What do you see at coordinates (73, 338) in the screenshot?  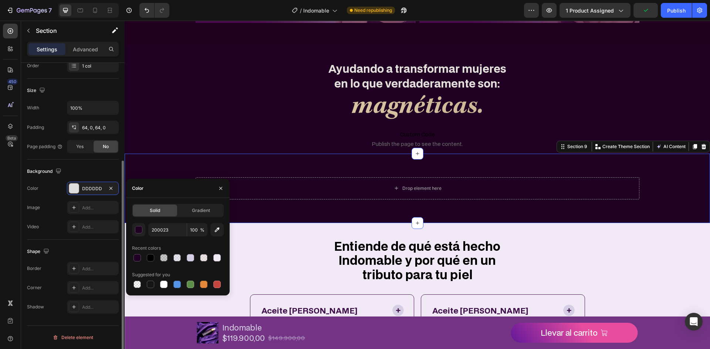 I see `button: Delete element` at bounding box center [73, 338].